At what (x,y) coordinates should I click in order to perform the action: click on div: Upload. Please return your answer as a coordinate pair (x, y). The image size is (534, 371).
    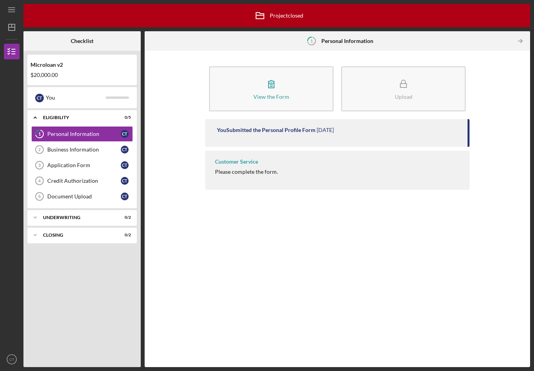
    Looking at the image, I should click on (403, 97).